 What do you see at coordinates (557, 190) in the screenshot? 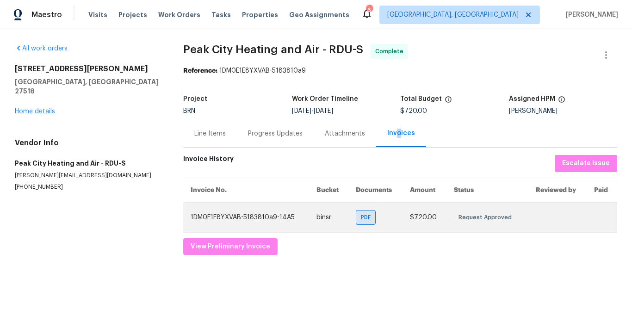
I see `th: Reviewed by` at bounding box center [557, 190].